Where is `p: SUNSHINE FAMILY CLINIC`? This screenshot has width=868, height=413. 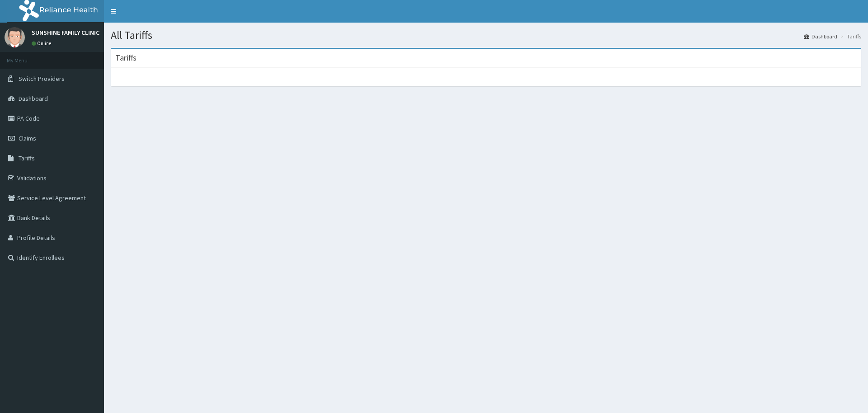
p: SUNSHINE FAMILY CLINIC is located at coordinates (66, 32).